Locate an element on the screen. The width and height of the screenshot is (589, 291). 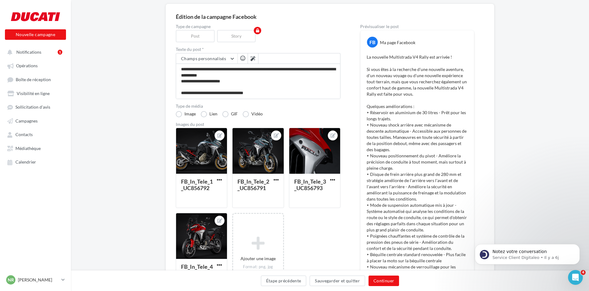
button: Champs personnalisés is located at coordinates (207, 59).